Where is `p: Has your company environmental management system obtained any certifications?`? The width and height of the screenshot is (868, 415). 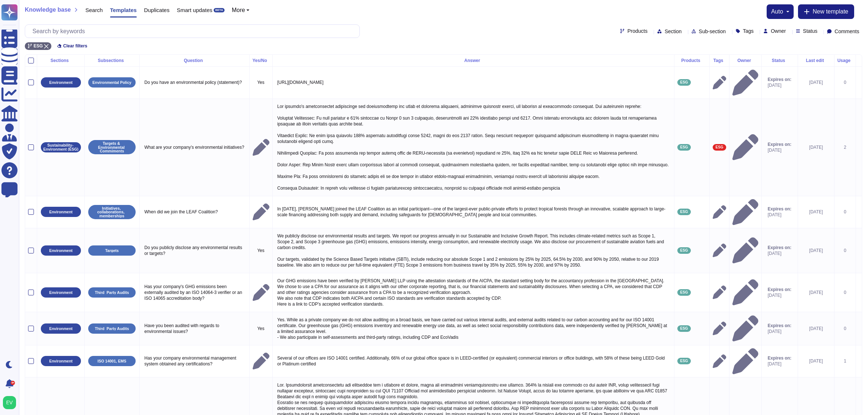 p: Has your company environmental management system obtained any certifications? is located at coordinates (194, 361).